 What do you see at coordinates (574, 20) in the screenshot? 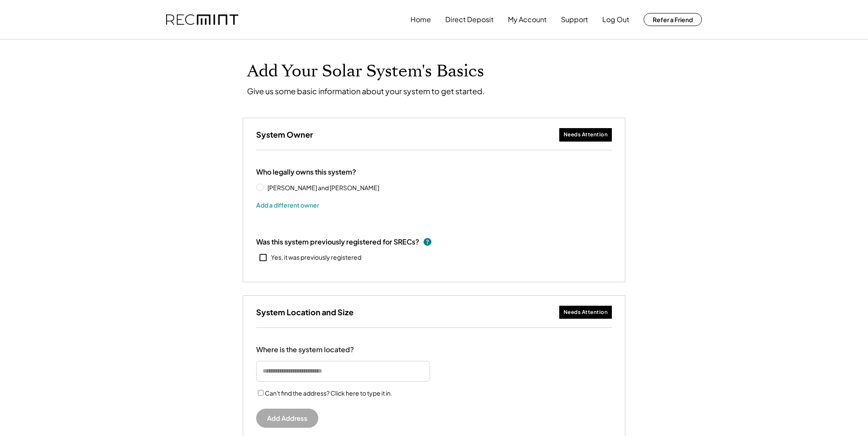
I see `button: Support` at bounding box center [574, 20].